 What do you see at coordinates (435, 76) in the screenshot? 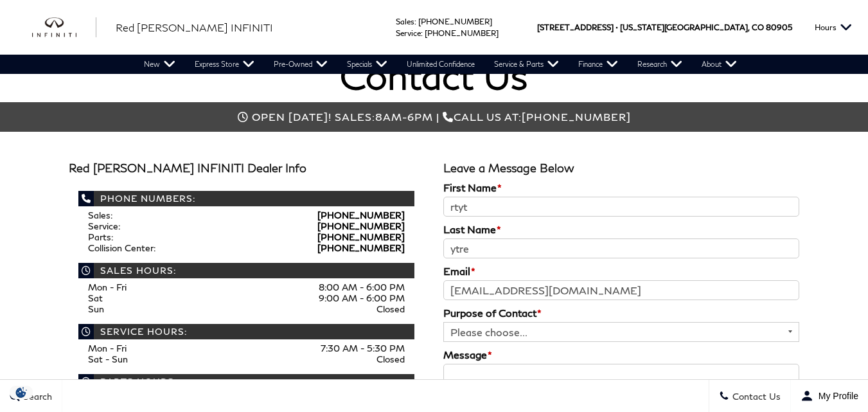
I see `h1: Contact Us` at bounding box center [435, 76].